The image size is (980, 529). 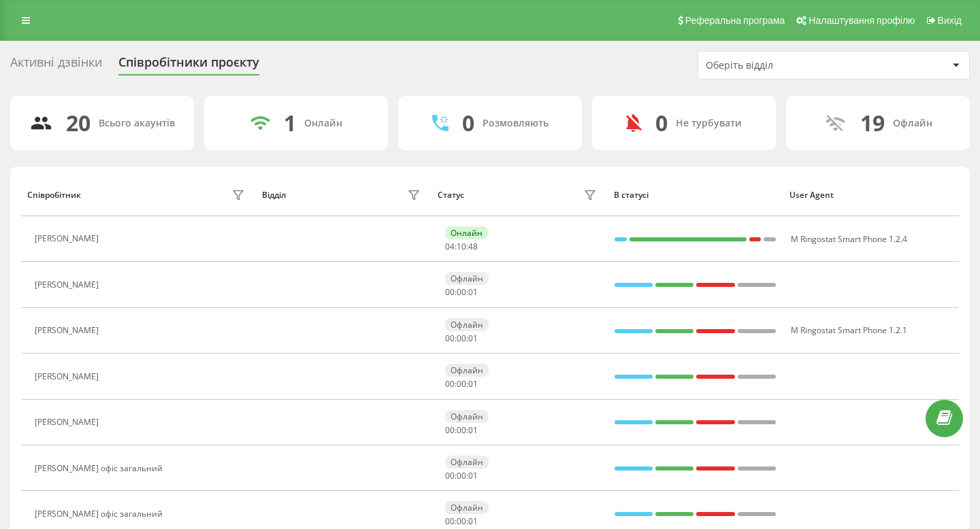 What do you see at coordinates (849, 239) in the screenshot?
I see `span: M Ringostat Smart Phone 1.2.4` at bounding box center [849, 239].